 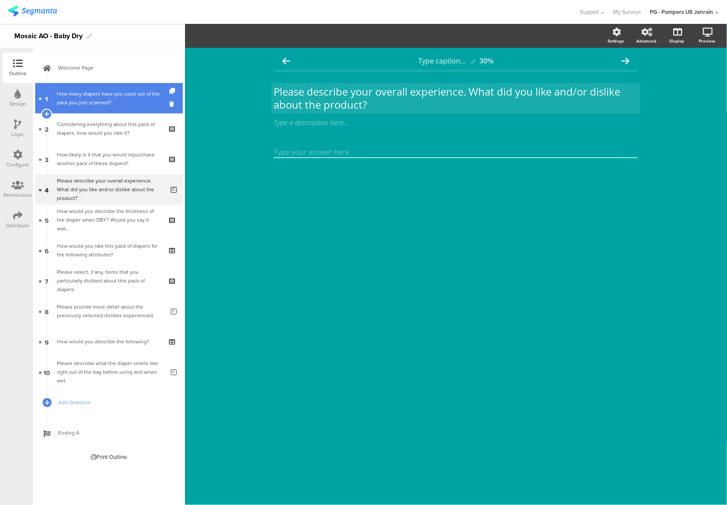 What do you see at coordinates (109, 372) in the screenshot?
I see `a: 10 Please describe what the diaper smells like right out of the bag before using and when wet` at bounding box center [109, 372].